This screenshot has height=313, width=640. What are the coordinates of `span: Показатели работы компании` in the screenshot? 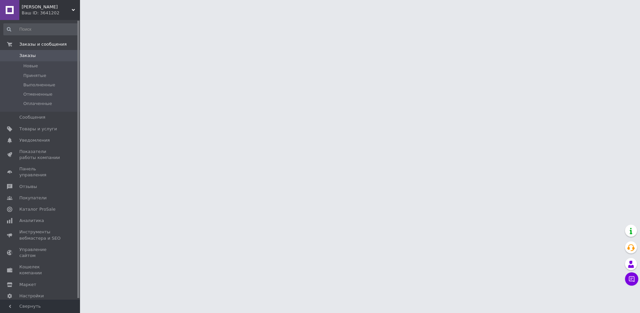 It's located at (40, 155).